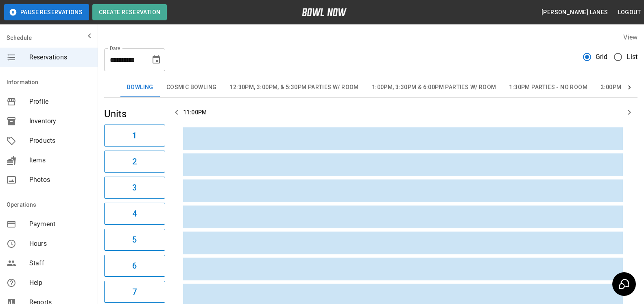 Image resolution: width=644 pixels, height=304 pixels. I want to click on span: Profile, so click(60, 102).